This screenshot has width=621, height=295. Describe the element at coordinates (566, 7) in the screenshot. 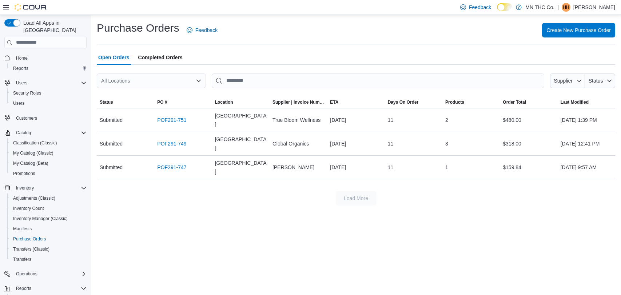

I see `div: Heather Hawkinson` at that location.